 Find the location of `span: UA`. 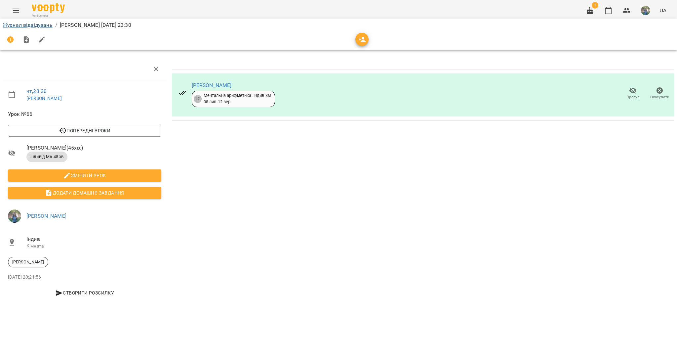

span: UA is located at coordinates (663, 10).